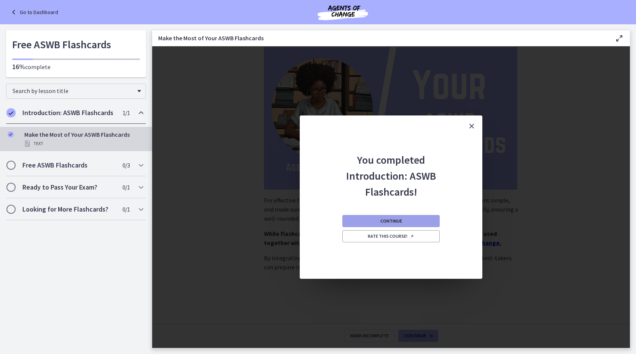  I want to click on button: Close, so click(471, 126).